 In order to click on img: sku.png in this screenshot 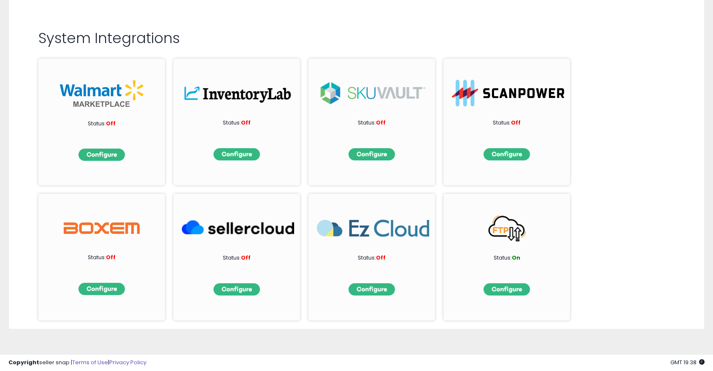, I will do `click(373, 93)`.